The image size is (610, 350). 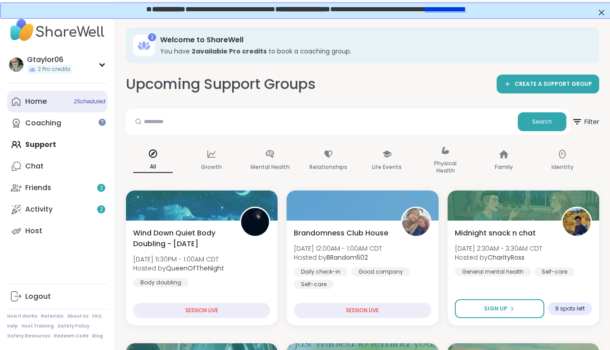 What do you see at coordinates (54, 69) in the screenshot?
I see `span: 2 Pro credits` at bounding box center [54, 69].